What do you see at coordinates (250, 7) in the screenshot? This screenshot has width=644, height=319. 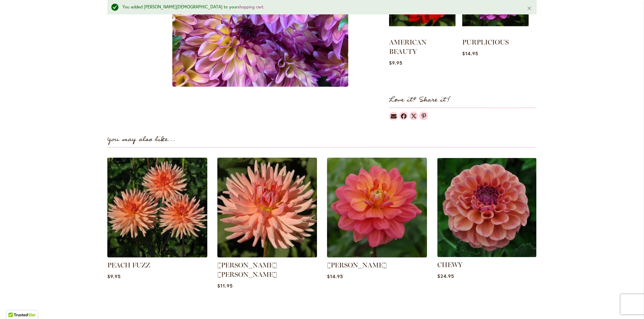 I see `a: shopping cart` at bounding box center [250, 7].